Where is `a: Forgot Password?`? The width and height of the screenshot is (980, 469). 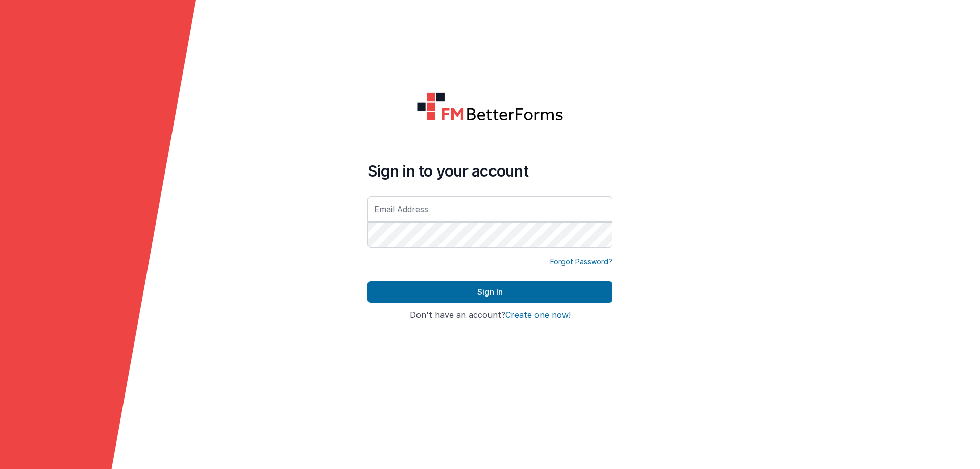
a: Forgot Password? is located at coordinates (581, 262).